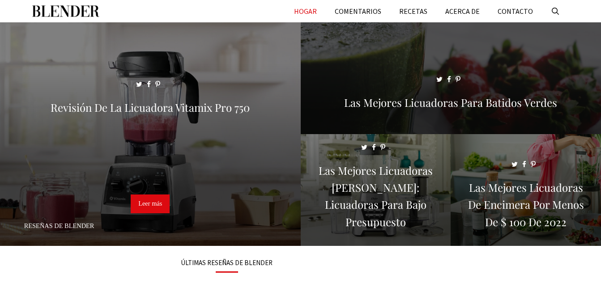 This screenshot has width=601, height=287. I want to click on a: Best Countertop Blenders Under $100 of 2022, so click(526, 240).